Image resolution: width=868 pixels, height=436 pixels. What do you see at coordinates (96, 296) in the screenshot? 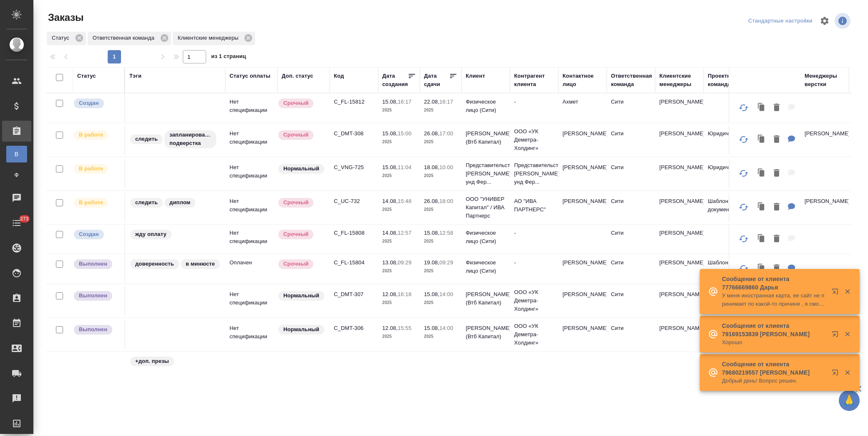
I see `div: Выставляет ПМ после сдачи и проведения начислений. Последний этап для ПМа` at bounding box center [96, 296].